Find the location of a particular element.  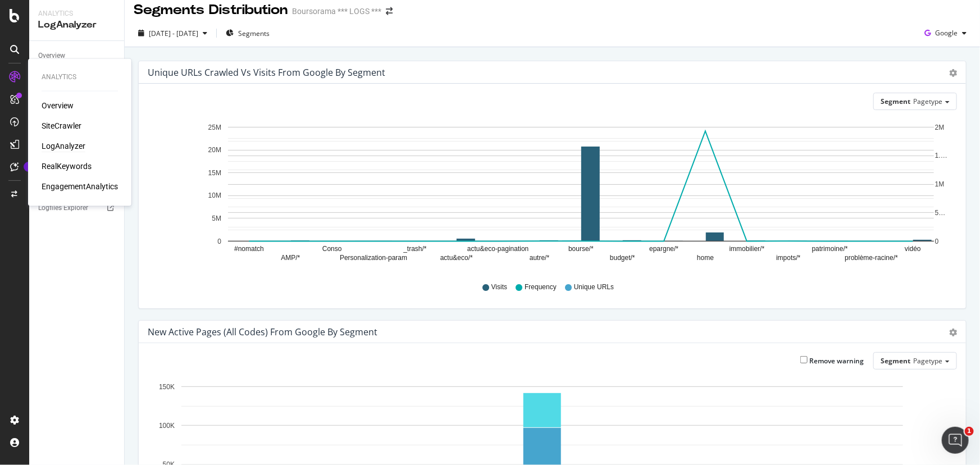

a: Logfiles Explorer is located at coordinates (77, 208).